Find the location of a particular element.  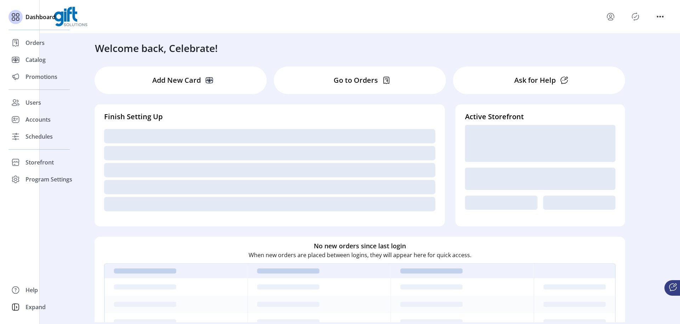

span: Catalog is located at coordinates (35, 60).